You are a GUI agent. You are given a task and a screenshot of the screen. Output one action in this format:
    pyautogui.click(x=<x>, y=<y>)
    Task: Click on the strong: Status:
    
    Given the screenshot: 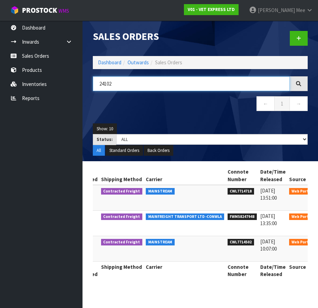 What is the action you would take?
    pyautogui.click(x=105, y=139)
    